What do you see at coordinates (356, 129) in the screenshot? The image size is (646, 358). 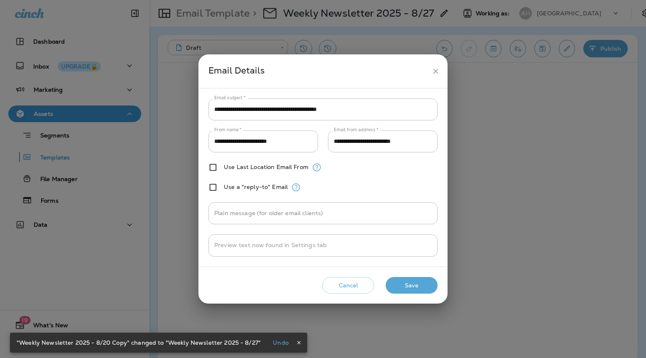 I see `label: Email from address` at bounding box center [356, 129].